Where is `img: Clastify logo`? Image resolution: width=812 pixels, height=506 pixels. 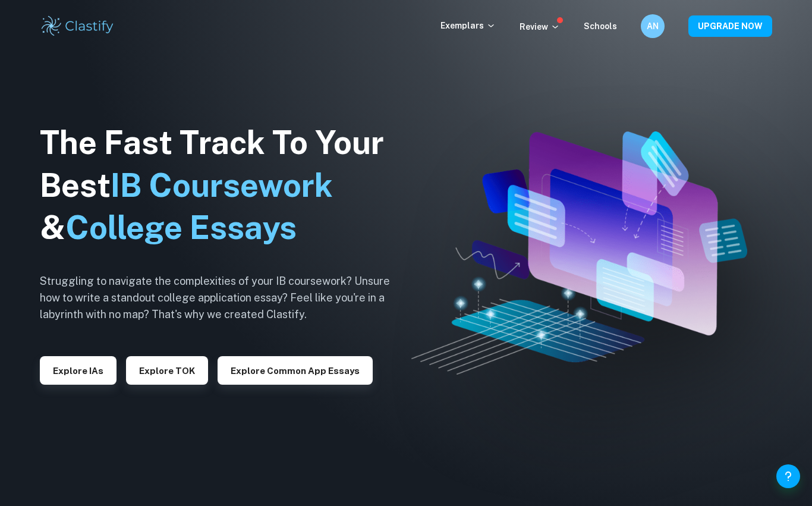
img: Clastify logo is located at coordinates (77, 26).